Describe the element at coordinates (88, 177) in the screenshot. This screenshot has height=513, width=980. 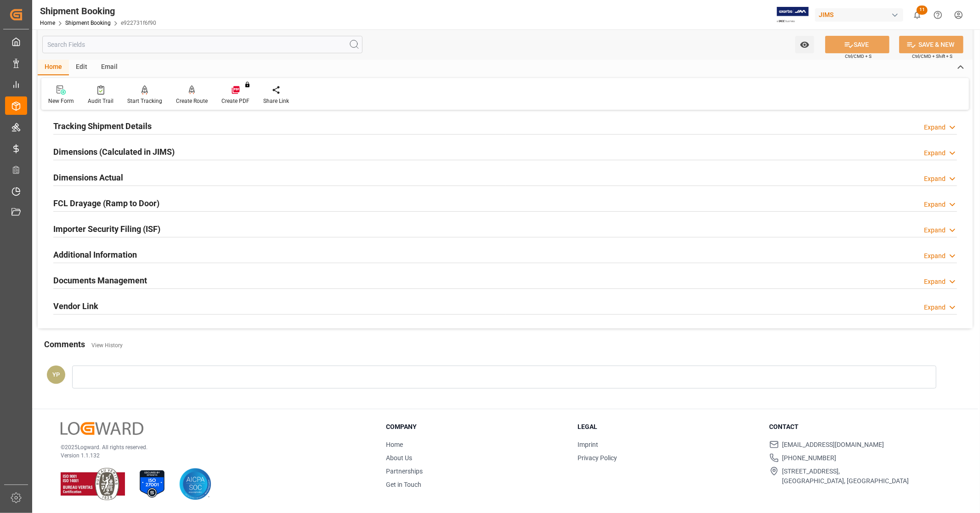
I see `h2: Dimensions Actual` at that location.